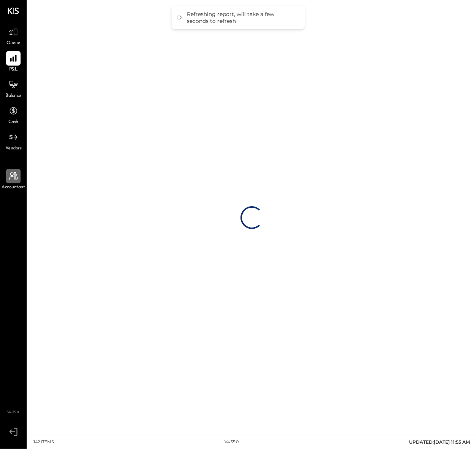  Describe the element at coordinates (13, 96) in the screenshot. I see `span: Balance` at that location.